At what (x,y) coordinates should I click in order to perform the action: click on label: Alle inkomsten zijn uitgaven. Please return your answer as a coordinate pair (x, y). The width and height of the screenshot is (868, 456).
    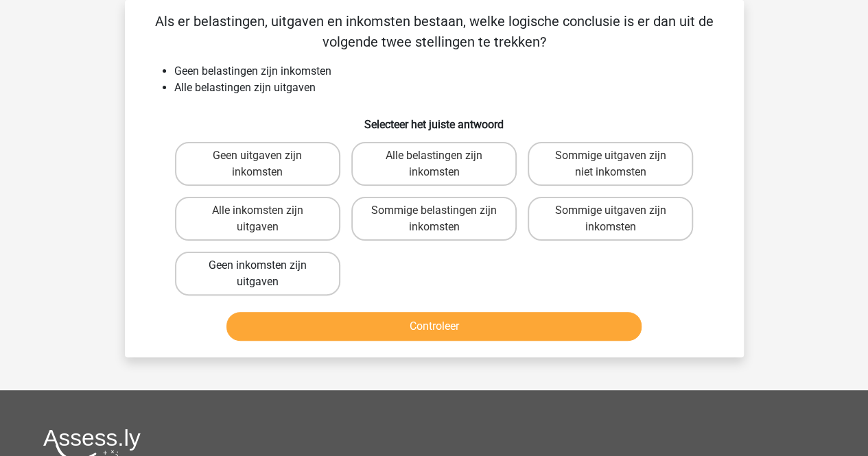
    Looking at the image, I should click on (257, 219).